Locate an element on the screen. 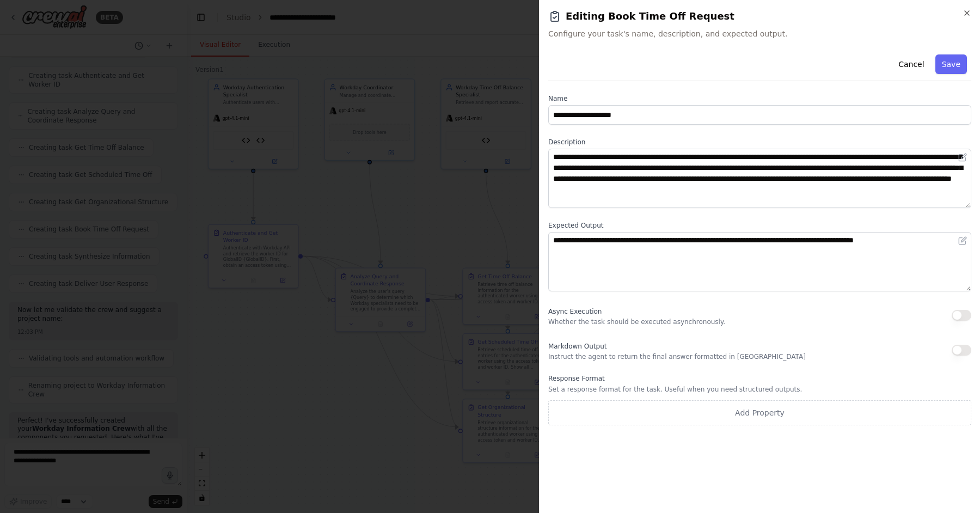  p: Set a response format for the task. Useful when you need structured outputs. is located at coordinates (760, 390).